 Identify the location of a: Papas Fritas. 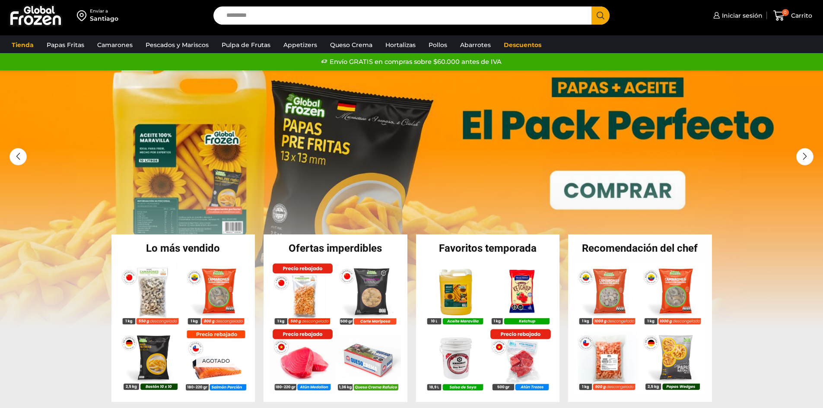
(65, 45).